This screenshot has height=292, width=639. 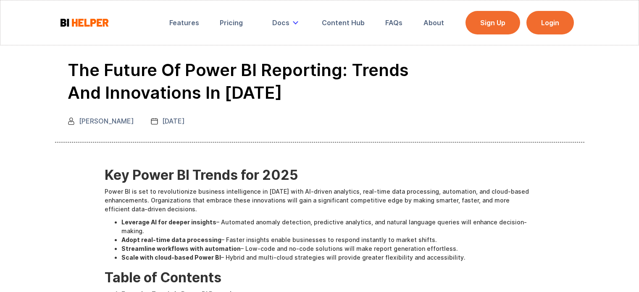 I want to click on div: FAQs, so click(x=393, y=23).